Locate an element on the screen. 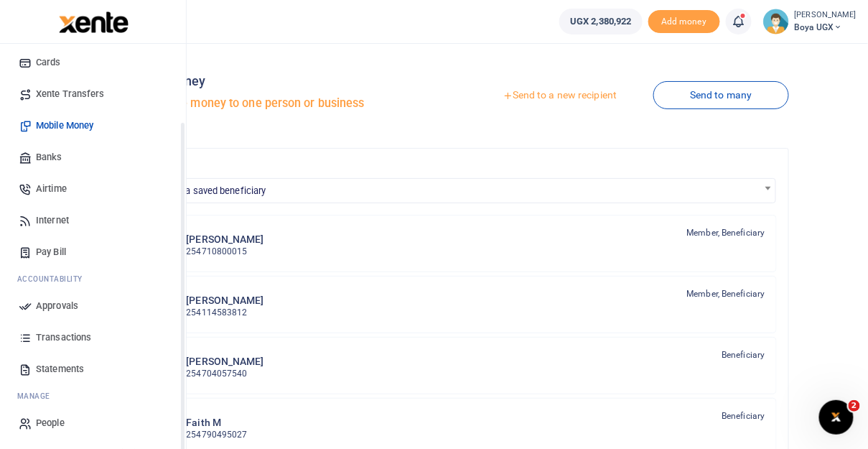 This screenshot has width=868, height=449. li: Wallet ballance is located at coordinates (601, 22).